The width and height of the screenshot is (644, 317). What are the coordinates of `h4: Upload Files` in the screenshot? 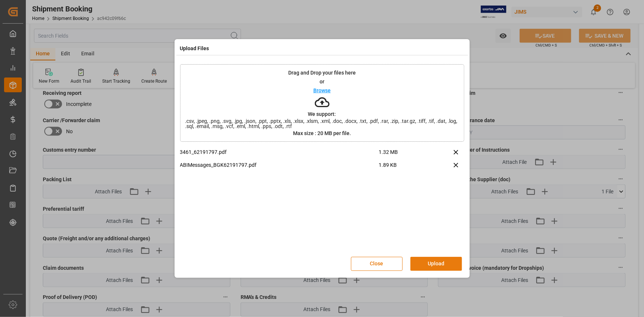 It's located at (194, 48).